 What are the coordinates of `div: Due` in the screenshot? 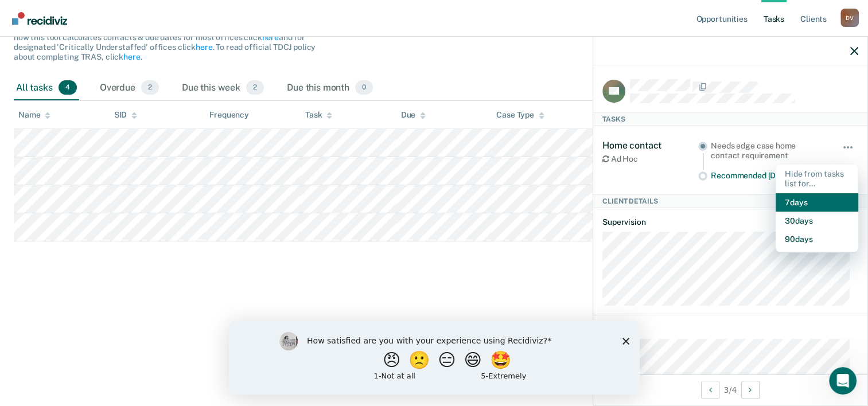 It's located at (414, 114).